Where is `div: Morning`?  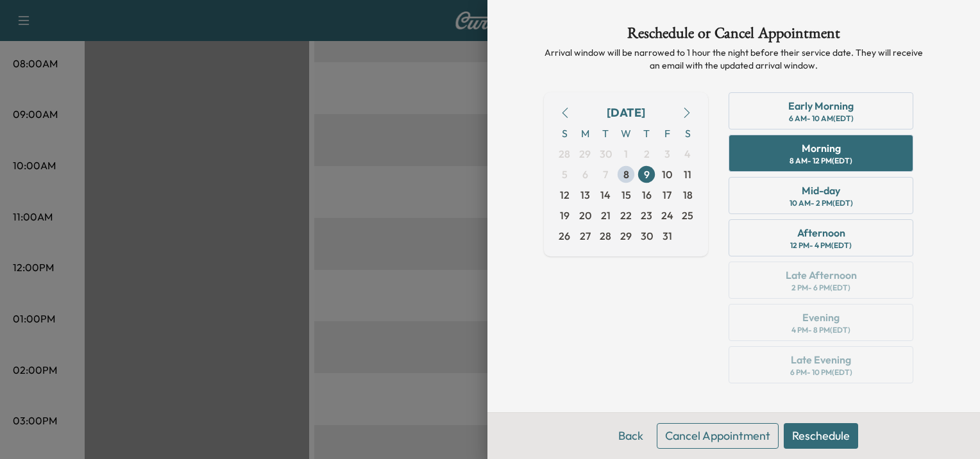
div: Morning is located at coordinates (821, 148).